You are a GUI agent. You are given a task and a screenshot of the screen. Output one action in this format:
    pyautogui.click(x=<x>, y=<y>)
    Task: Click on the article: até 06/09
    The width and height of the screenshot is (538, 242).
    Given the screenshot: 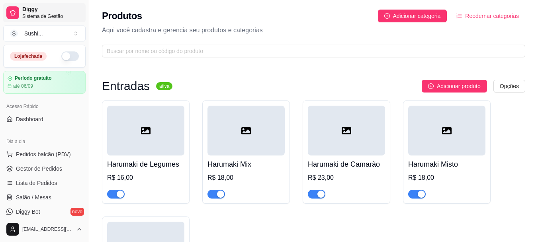 What is the action you would take?
    pyautogui.click(x=23, y=86)
    